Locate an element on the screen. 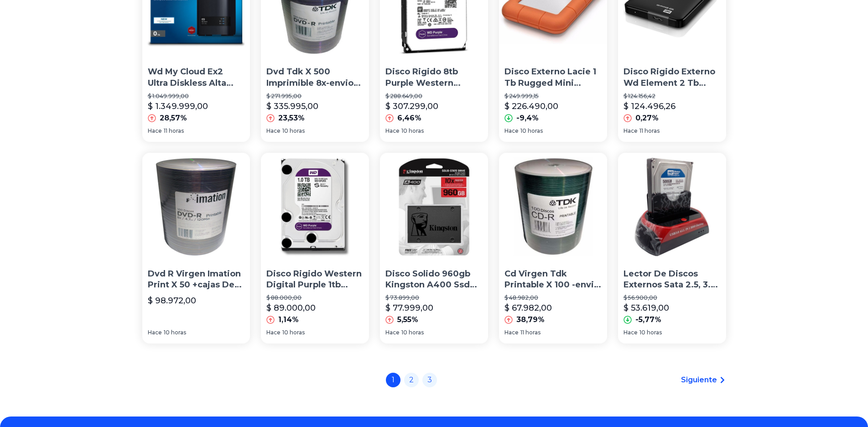 The width and height of the screenshot is (868, 427). img: Cd Virgen Tdk Printable X 100 -envio Gratis X Mercadoenvios is located at coordinates (553, 206).